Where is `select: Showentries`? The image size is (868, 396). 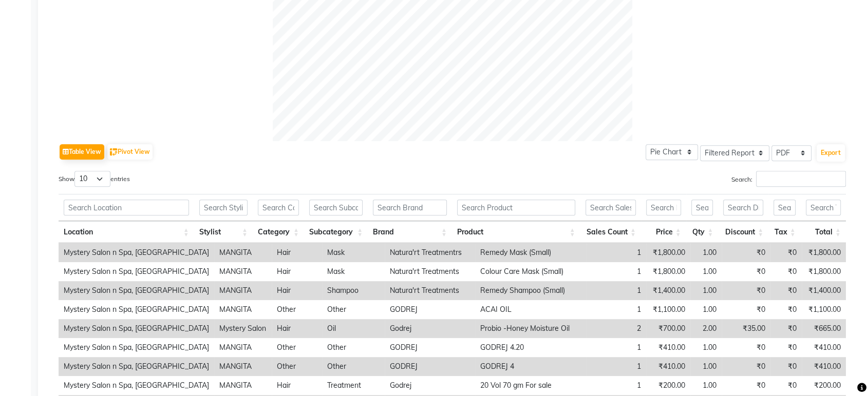
select: Showentries is located at coordinates (92, 178).